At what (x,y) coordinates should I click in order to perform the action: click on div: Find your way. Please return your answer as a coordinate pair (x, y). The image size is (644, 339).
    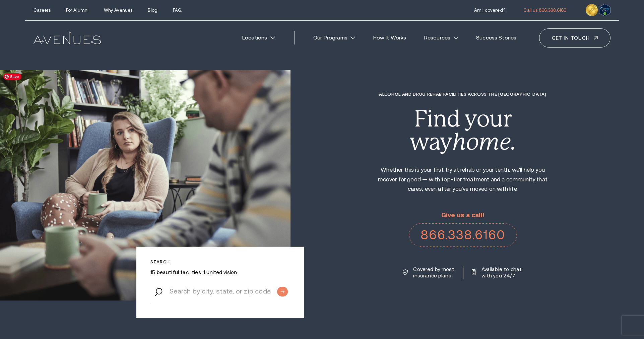
    Looking at the image, I should click on (462, 130).